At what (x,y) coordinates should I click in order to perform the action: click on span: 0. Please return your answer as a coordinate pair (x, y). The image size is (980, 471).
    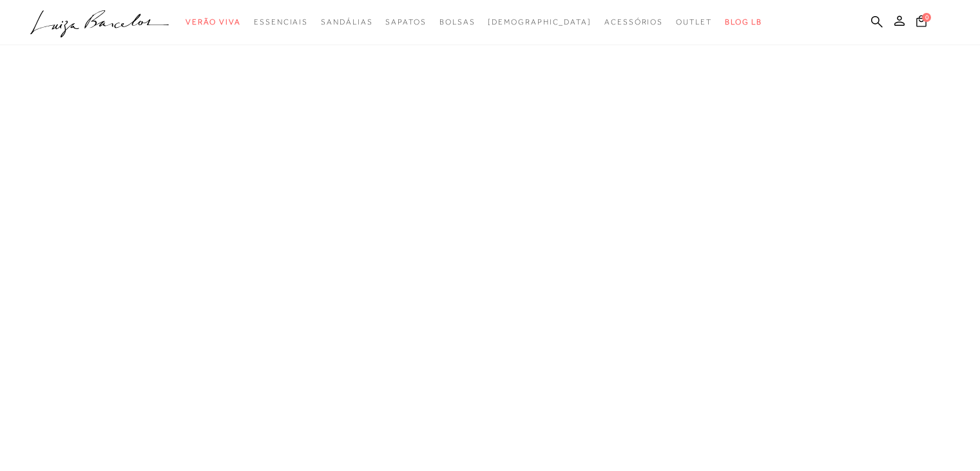
    Looking at the image, I should click on (927, 18).